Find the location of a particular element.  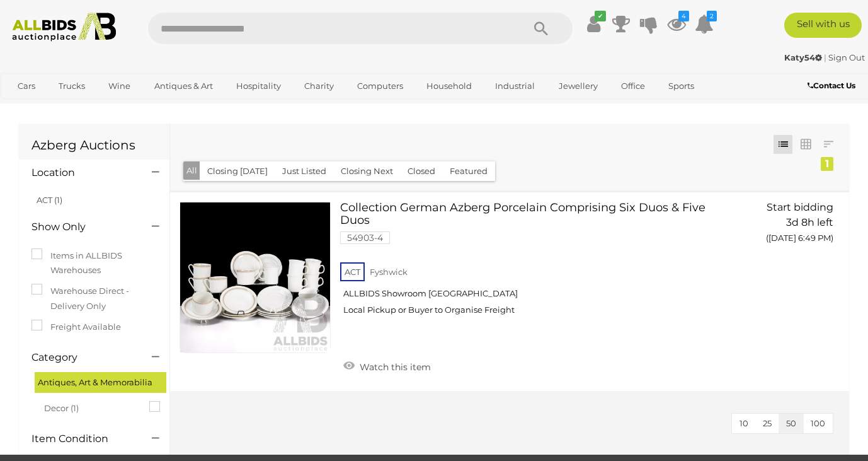

button: All is located at coordinates (191, 170).